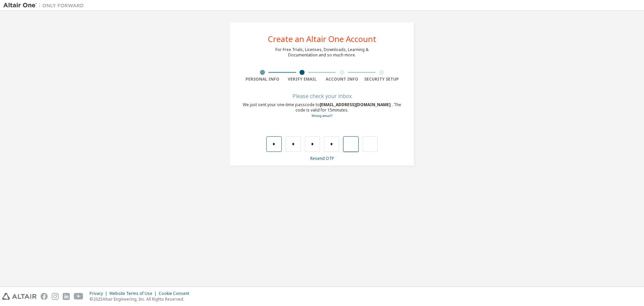 The width and height of the screenshot is (644, 306). What do you see at coordinates (99, 293) in the screenshot?
I see `div: Privacy` at bounding box center [99, 293].